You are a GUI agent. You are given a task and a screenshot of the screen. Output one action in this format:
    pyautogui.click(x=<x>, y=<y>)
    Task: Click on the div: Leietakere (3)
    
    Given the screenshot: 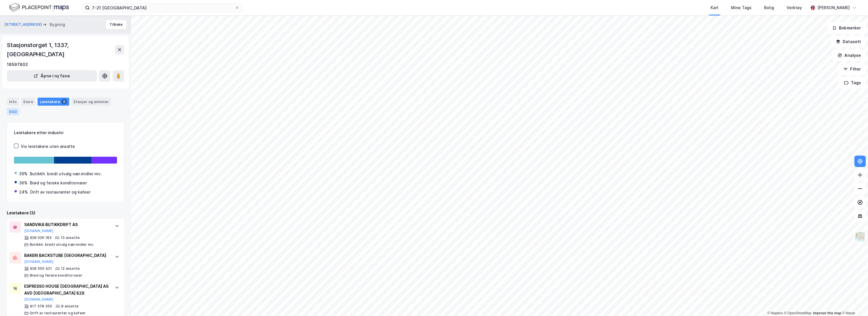 What is the action you would take?
    pyautogui.click(x=65, y=213)
    